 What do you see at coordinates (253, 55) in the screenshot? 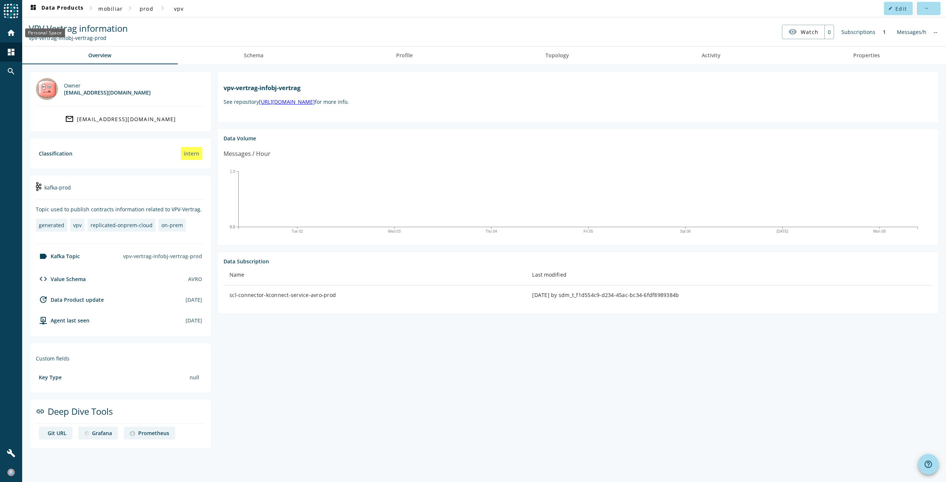
I see `span: Schema` at bounding box center [253, 55].